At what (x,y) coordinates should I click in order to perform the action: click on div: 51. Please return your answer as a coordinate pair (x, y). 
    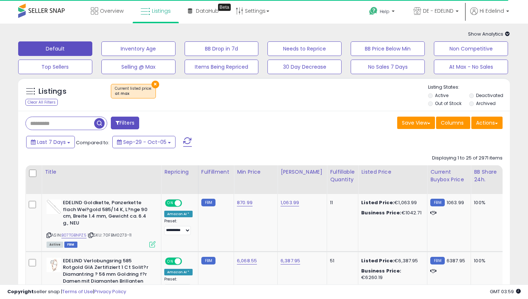
    Looking at the image, I should click on (341, 261).